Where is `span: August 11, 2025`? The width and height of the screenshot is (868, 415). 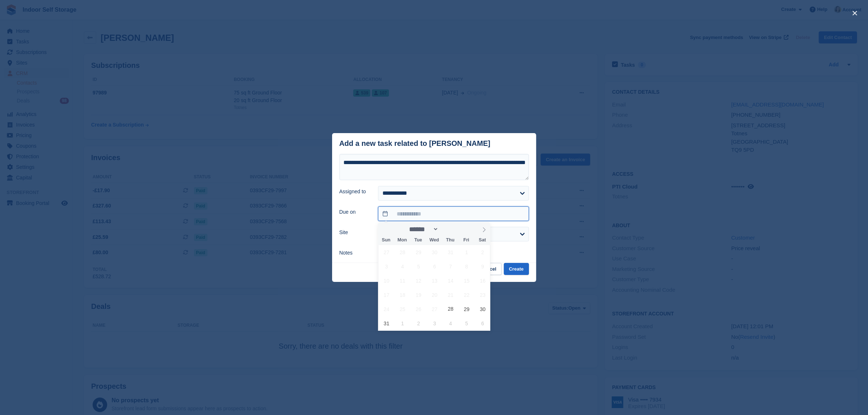 span: August 11, 2025 is located at coordinates (403, 280).